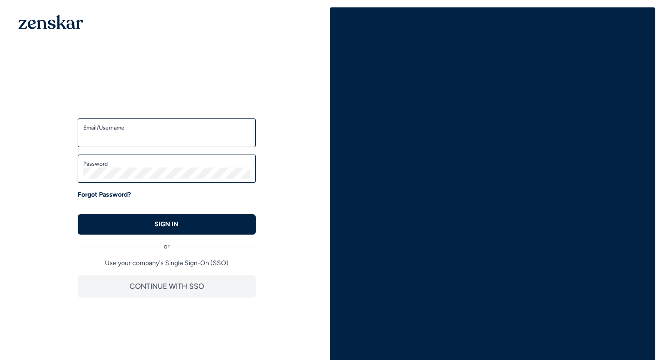 The width and height of the screenshot is (659, 360). Describe the element at coordinates (167, 224) in the screenshot. I see `p: SIGN IN` at that location.